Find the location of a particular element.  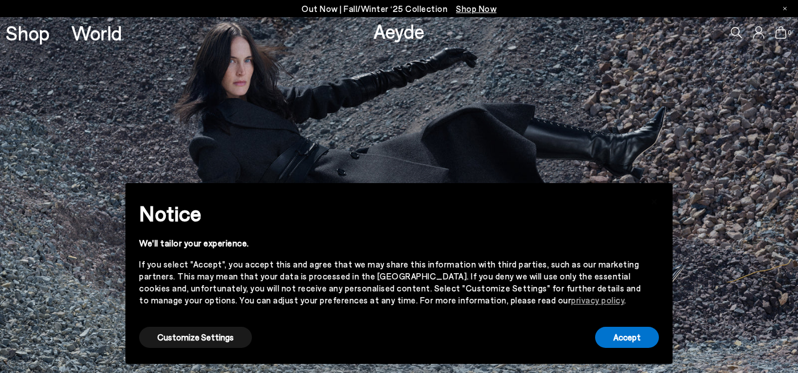

div: We'll tailor your experience. is located at coordinates (390, 243).